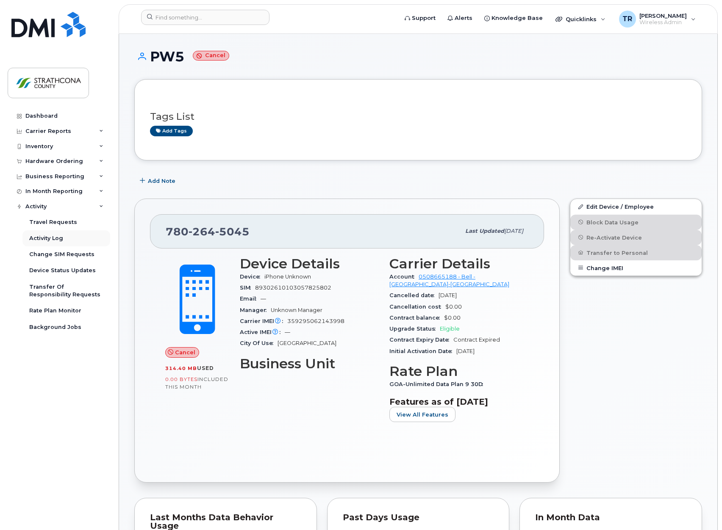  What do you see at coordinates (416, 318) in the screenshot?
I see `span: Contract balance` at bounding box center [416, 318].